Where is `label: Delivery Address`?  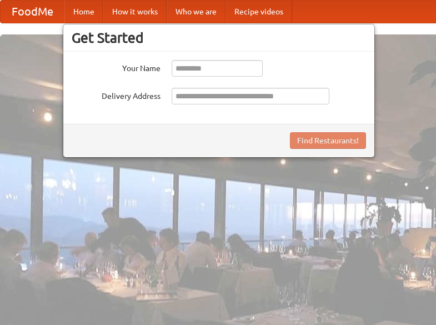 label: Delivery Address is located at coordinates (116, 94).